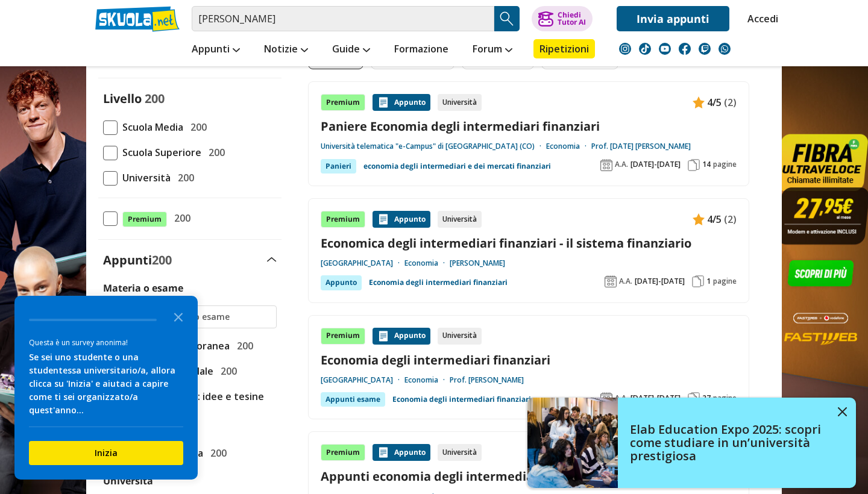 The width and height of the screenshot is (868, 494). What do you see at coordinates (571, 19) in the screenshot?
I see `div: Chiedi Tutor AI` at bounding box center [571, 19].